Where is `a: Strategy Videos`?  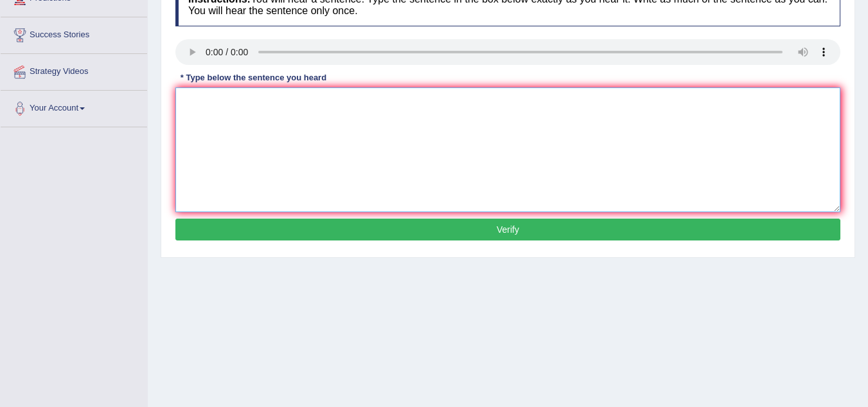
a: Strategy Videos is located at coordinates (74, 70).